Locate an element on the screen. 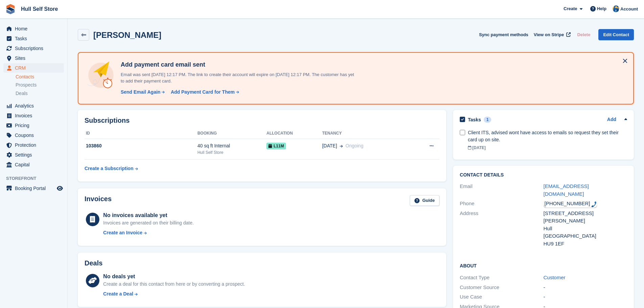 Image resolution: width=644 pixels, height=308 pixels. div: 1 is located at coordinates (487, 120).